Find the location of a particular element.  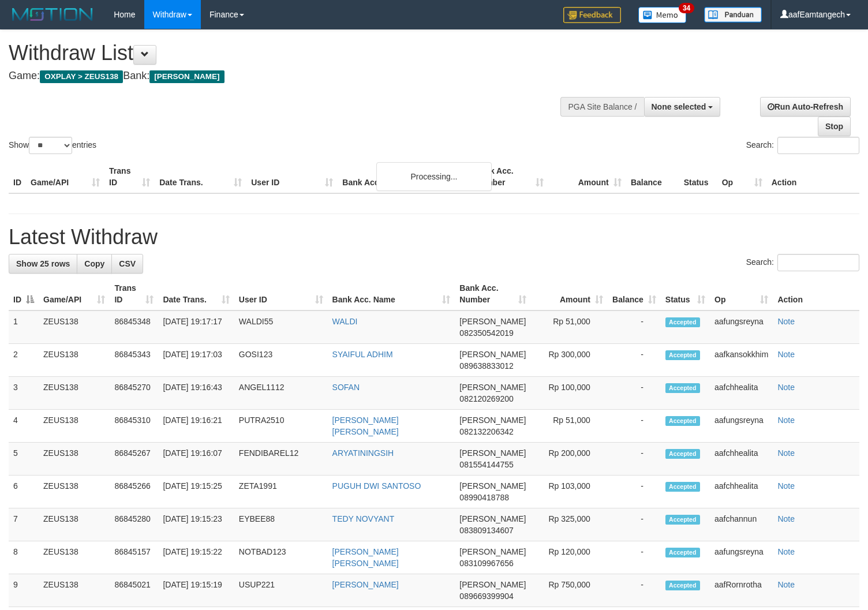

td: 7 is located at coordinates (23, 525).